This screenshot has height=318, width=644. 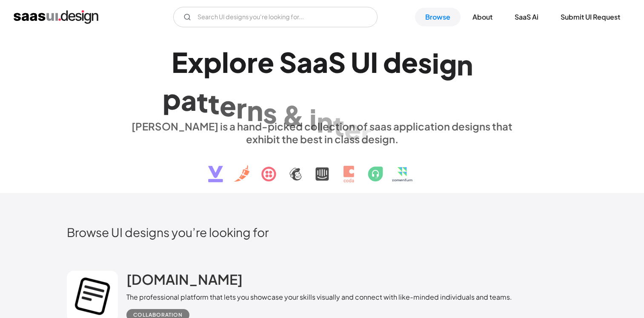 I want to click on input: Search UI designs you're looking for..., so click(x=276, y=17).